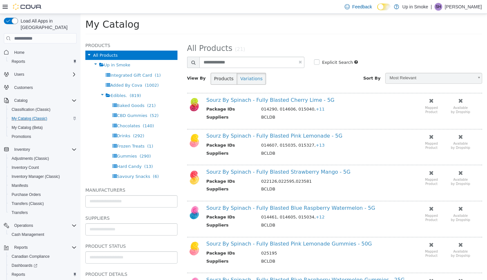  What do you see at coordinates (75, 162) in the screenshot?
I see `span: (6)` at bounding box center [75, 162].